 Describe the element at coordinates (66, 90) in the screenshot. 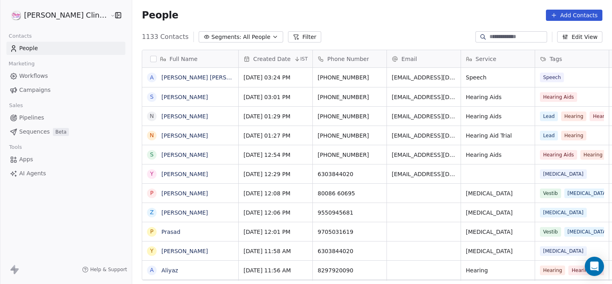

I see `a: Campaigns` at that location.